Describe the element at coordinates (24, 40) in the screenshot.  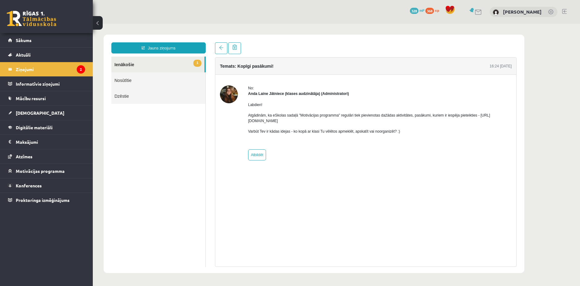
I see `span: Sākums` at that location.